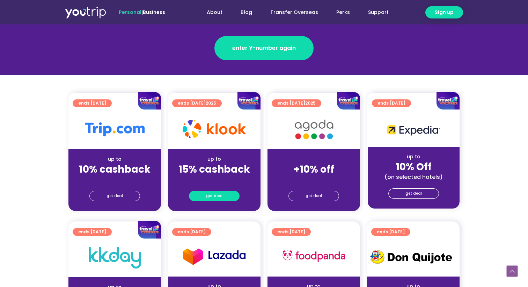 This screenshot has width=528, height=287. Describe the element at coordinates (444, 12) in the screenshot. I see `a: Sign up` at that location.